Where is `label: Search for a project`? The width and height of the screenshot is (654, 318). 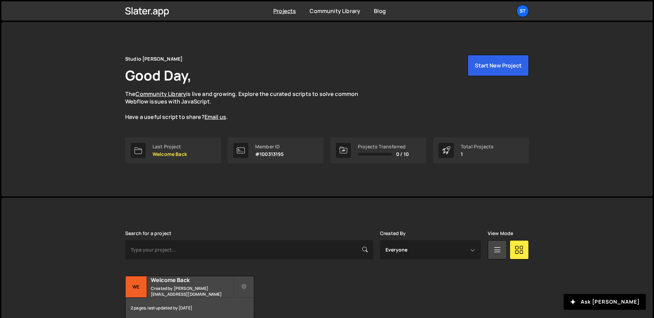
label: Search for a project is located at coordinates (148, 233).